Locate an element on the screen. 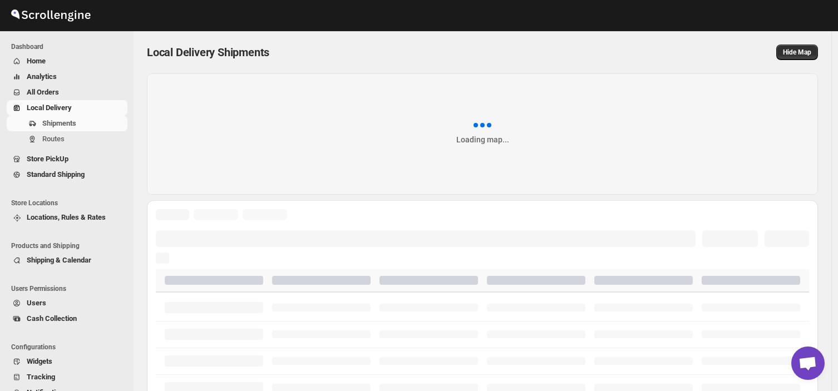  button: Analytics is located at coordinates (67, 77).